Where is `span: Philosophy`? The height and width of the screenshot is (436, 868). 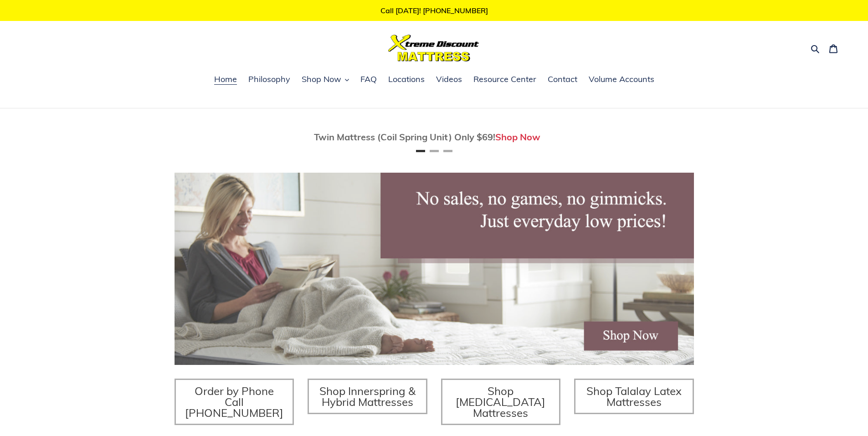 span: Philosophy is located at coordinates (270, 79).